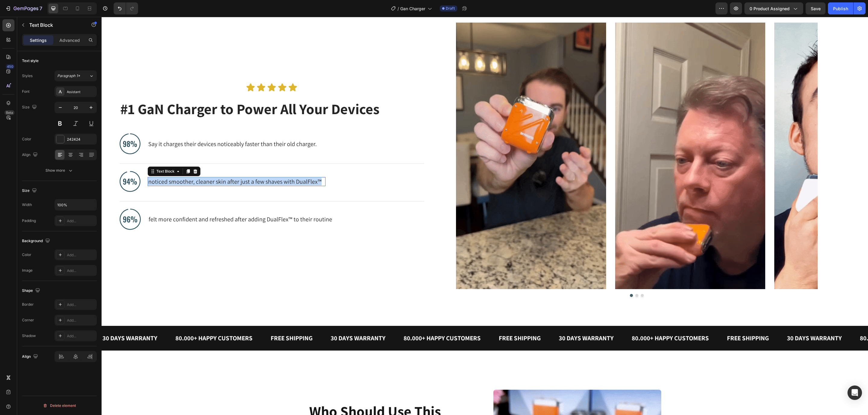  I want to click on p: noticed smoother, cleaner skin after just a few shaves with DualFlex™, so click(135, 164).